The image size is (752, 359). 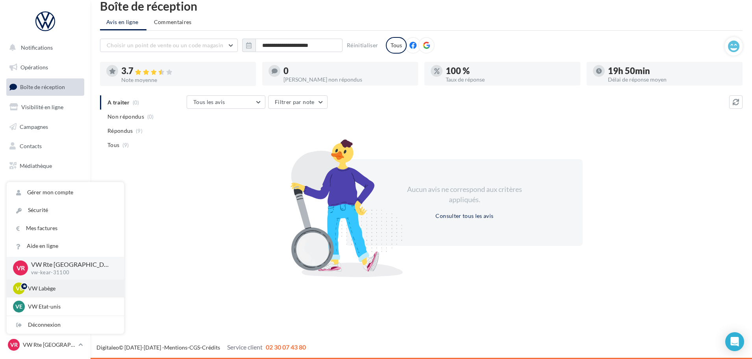 What do you see at coordinates (150, 117) in the screenshot?
I see `span: (0)` at bounding box center [150, 117].